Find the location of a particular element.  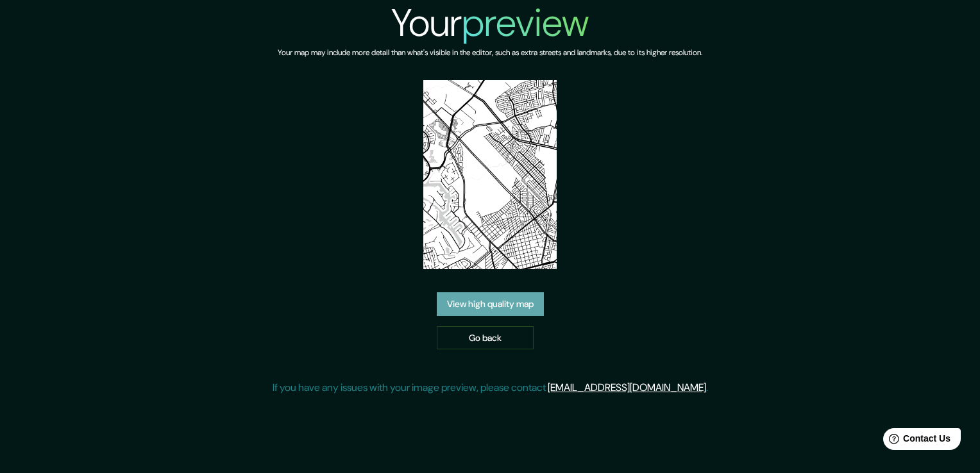

a: View high quality map is located at coordinates (490, 304).